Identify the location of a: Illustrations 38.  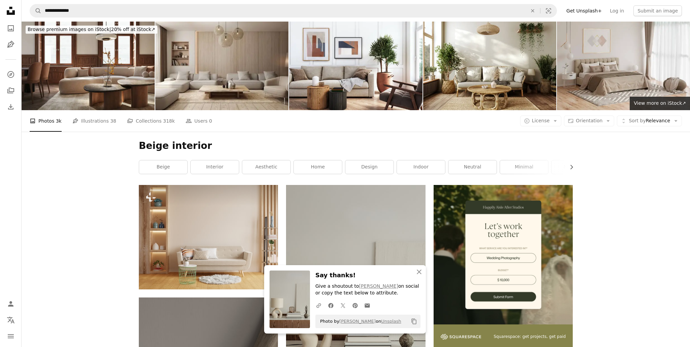
(94, 121).